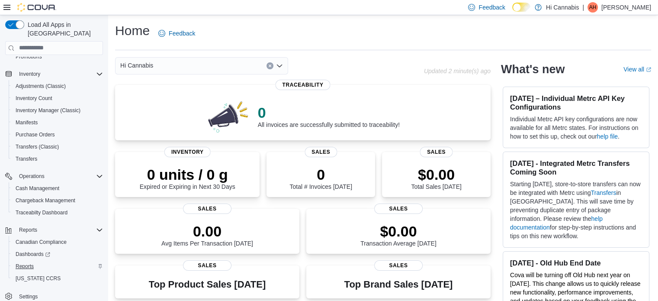 The height and width of the screenshot is (301, 658). I want to click on button: Chargeback Management, so click(58, 200).